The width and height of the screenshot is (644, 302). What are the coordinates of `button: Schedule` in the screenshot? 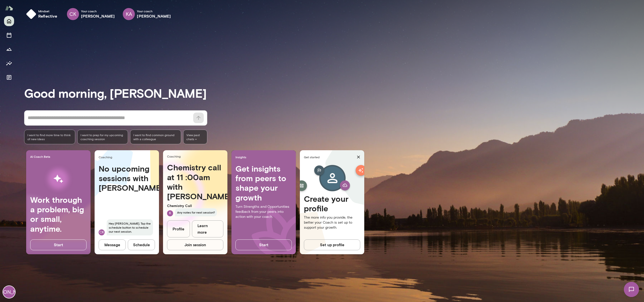 It's located at (141, 245).